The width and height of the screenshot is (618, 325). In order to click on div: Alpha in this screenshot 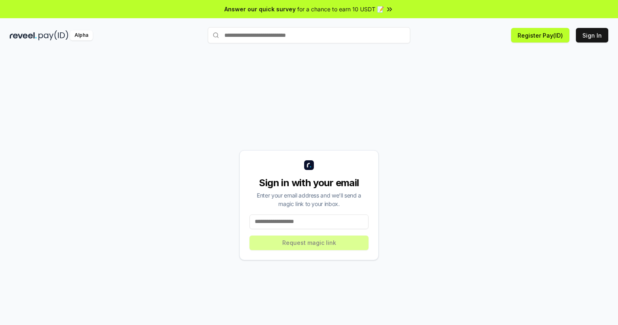, I will do `click(81, 35)`.